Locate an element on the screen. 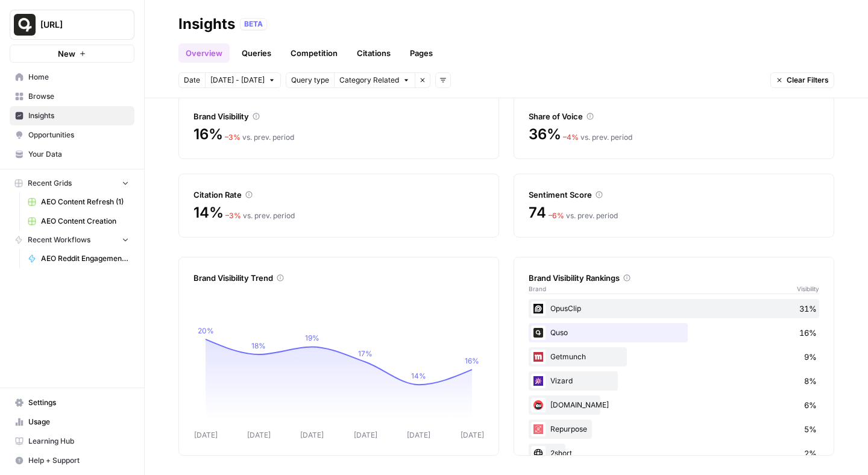  button: Category Related is located at coordinates (374, 80).